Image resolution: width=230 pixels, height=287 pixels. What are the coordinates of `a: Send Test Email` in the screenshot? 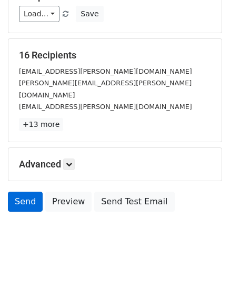 It's located at (134, 202).